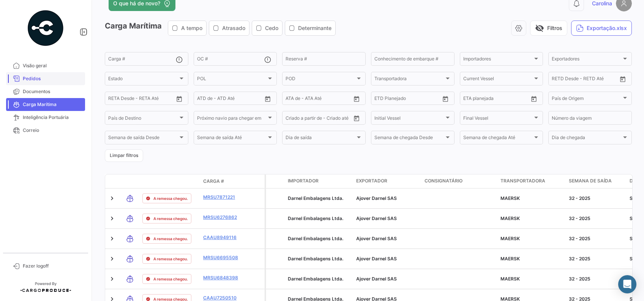  I want to click on span: Transportadora, so click(410, 80).